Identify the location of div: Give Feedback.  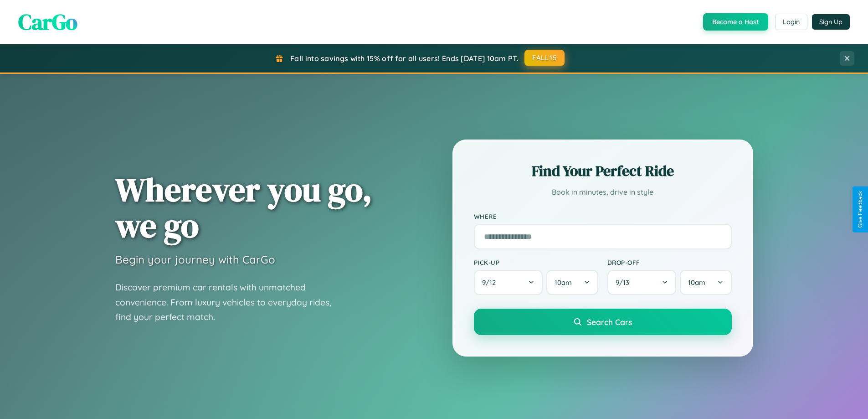
(860, 210).